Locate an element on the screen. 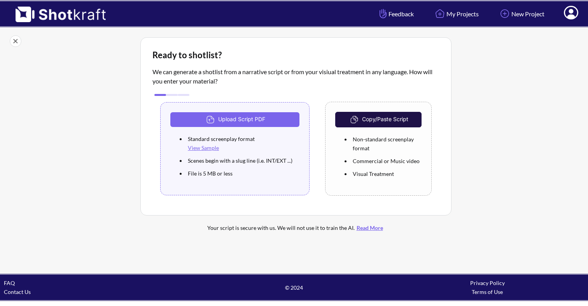 This screenshot has width=588, height=306. span: © 2024 is located at coordinates (293, 288).